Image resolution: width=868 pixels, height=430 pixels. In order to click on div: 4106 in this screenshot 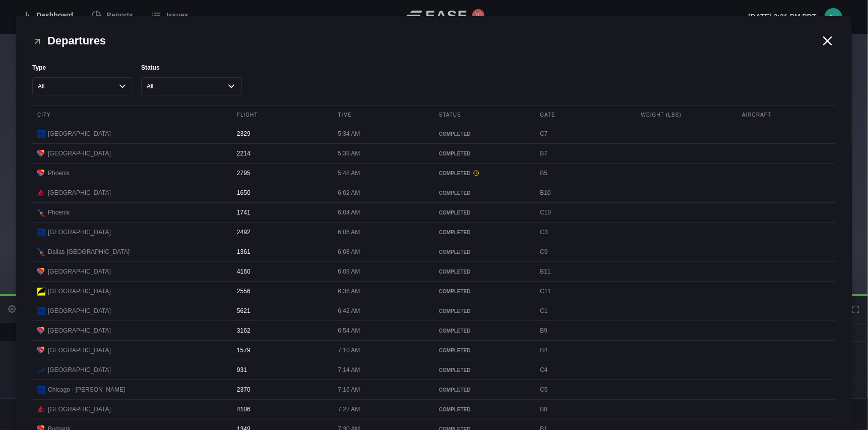, I will do `click(281, 409)`.